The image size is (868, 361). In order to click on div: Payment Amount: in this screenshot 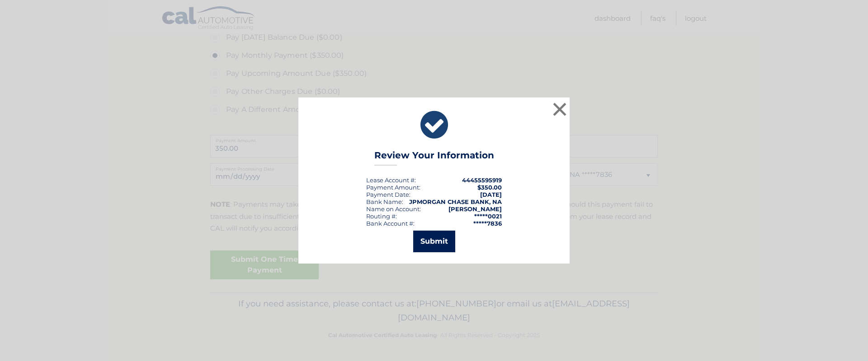, I will do `click(393, 187)`.